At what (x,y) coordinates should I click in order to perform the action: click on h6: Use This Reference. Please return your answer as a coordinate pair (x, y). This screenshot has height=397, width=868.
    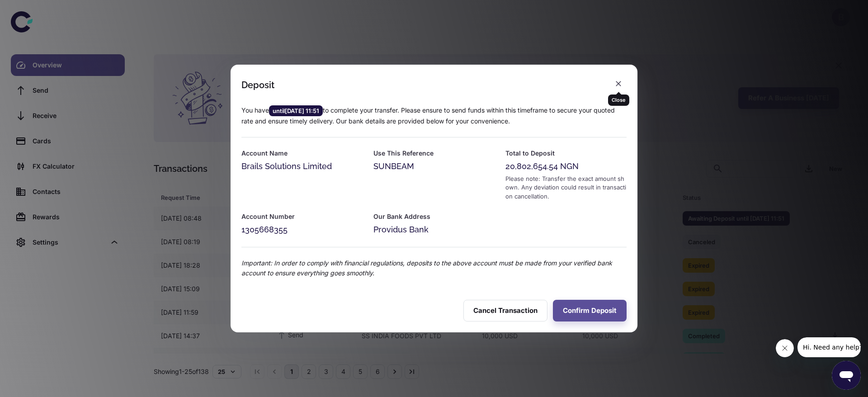
    Looking at the image, I should click on (434, 154).